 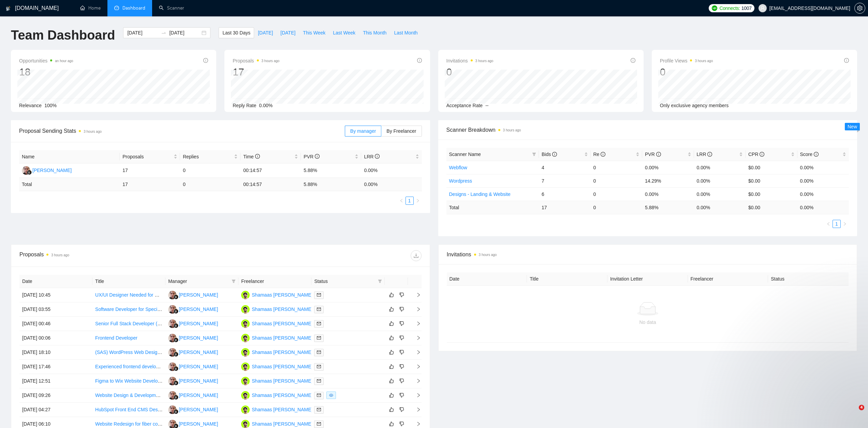 I want to click on div: 0, so click(x=686, y=72).